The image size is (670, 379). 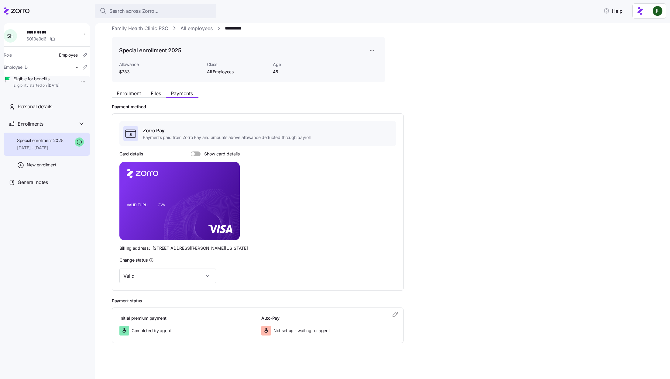 I want to click on span: 45, so click(x=303, y=72).